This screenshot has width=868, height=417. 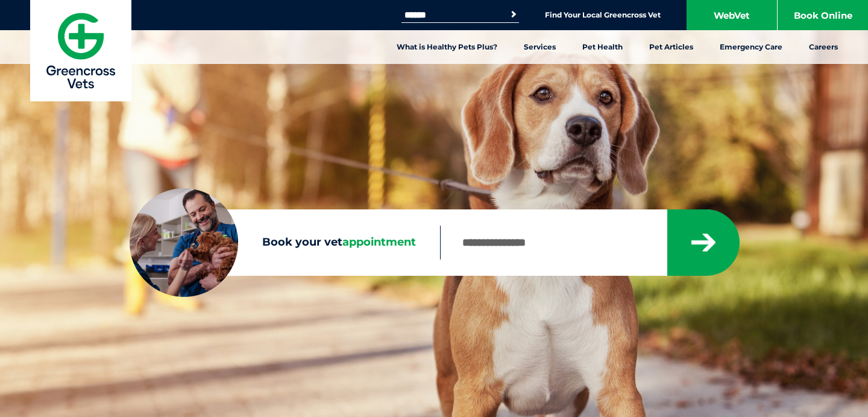 I want to click on label: Book your vet, so click(x=284, y=242).